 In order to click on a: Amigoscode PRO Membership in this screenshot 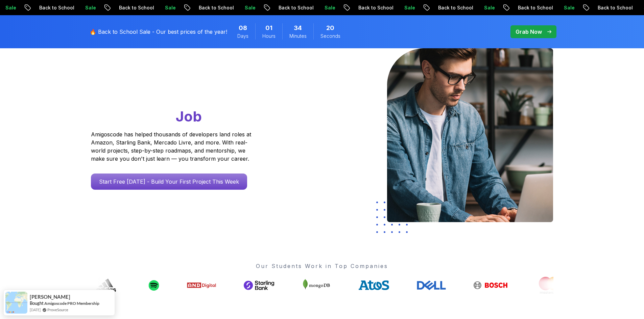, I will do `click(72, 303)`.